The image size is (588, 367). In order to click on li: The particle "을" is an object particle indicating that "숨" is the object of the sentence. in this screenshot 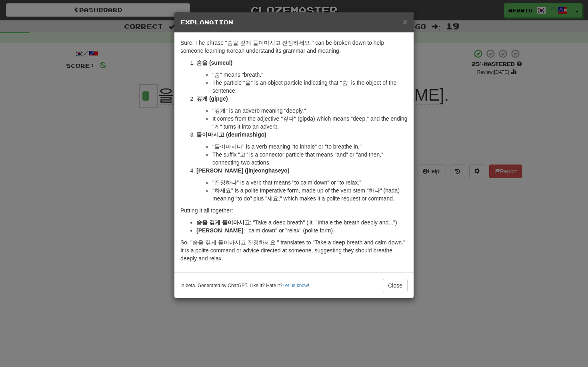, I will do `click(310, 86)`.